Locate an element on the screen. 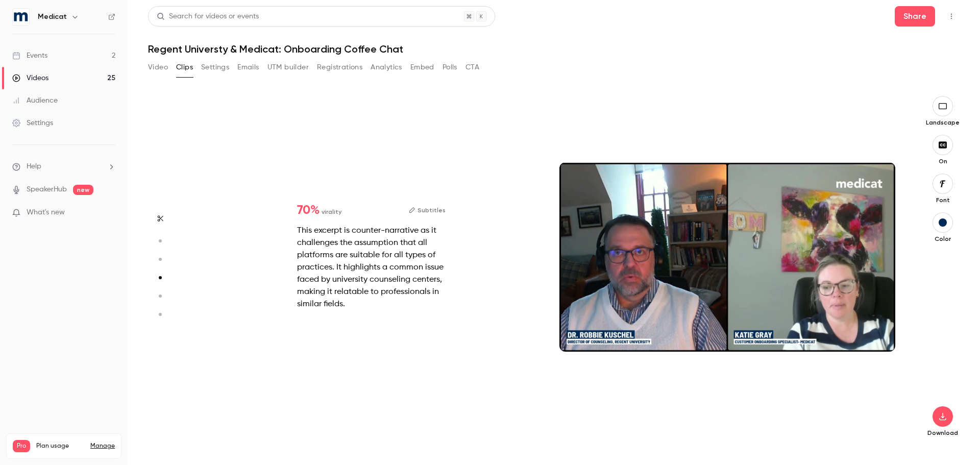 This screenshot has width=980, height=465. button: CTA is located at coordinates (472, 68).